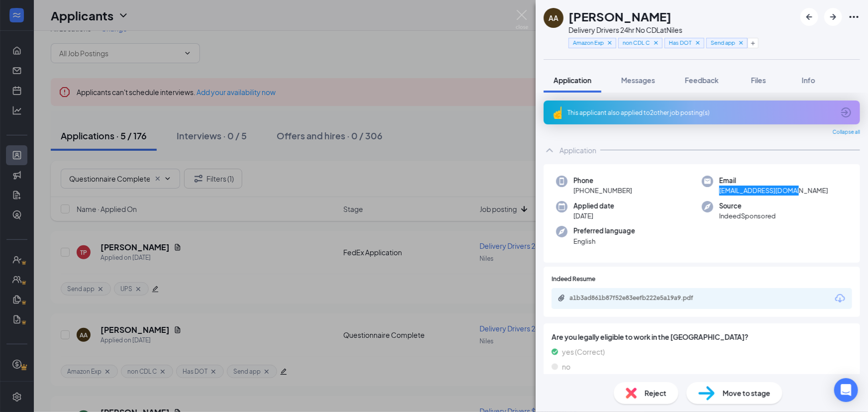 Image resolution: width=868 pixels, height=412 pixels. What do you see at coordinates (723, 42) in the screenshot?
I see `span: Send app` at bounding box center [723, 42].